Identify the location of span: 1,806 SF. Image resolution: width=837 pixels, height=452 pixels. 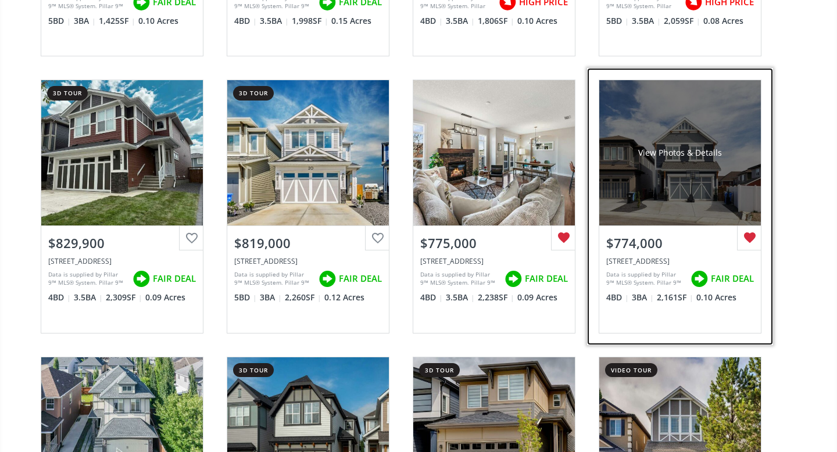
(496, 21).